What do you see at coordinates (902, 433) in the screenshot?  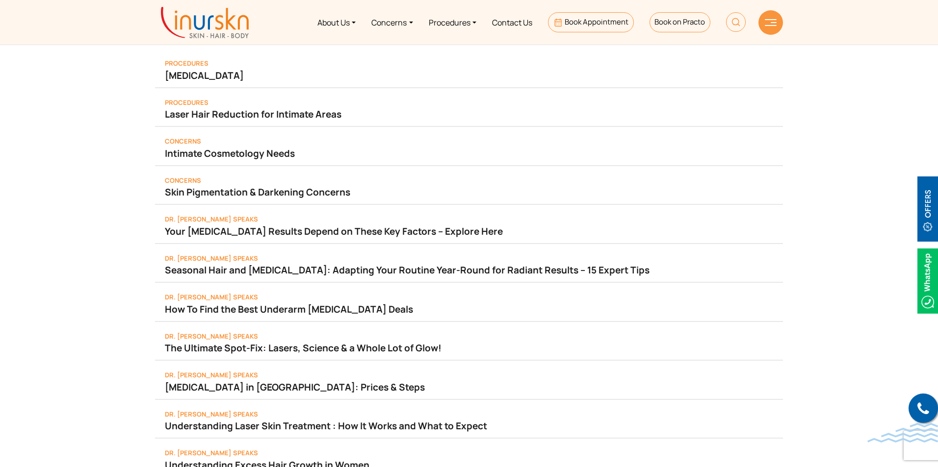 I see `img: bluewave` at bounding box center [902, 433].